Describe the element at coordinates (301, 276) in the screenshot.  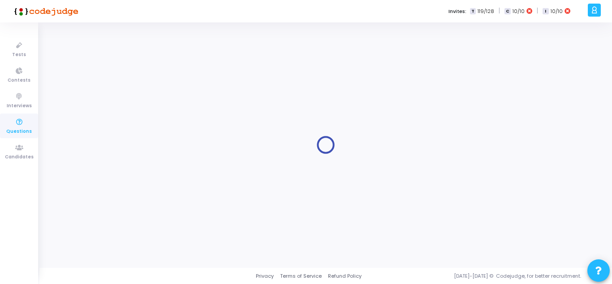
I see `a: Terms of Service` at that location.